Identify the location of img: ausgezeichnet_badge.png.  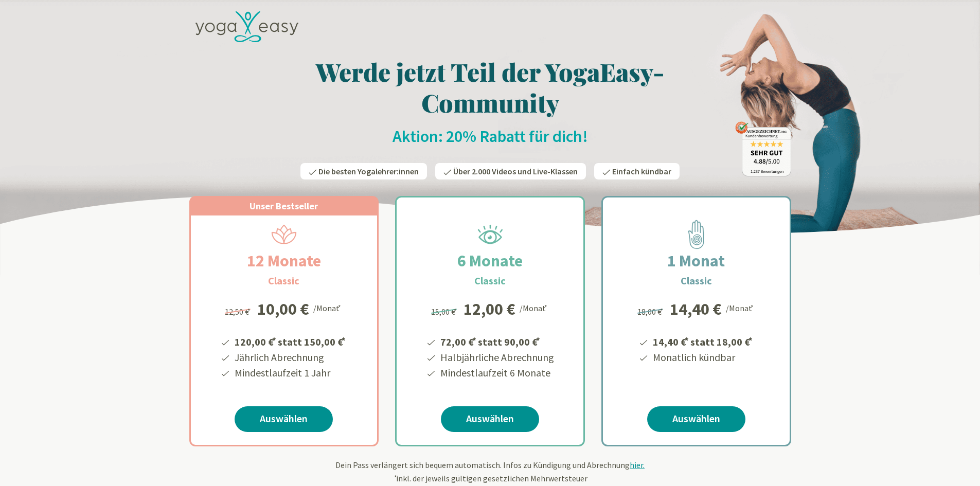
(763, 148).